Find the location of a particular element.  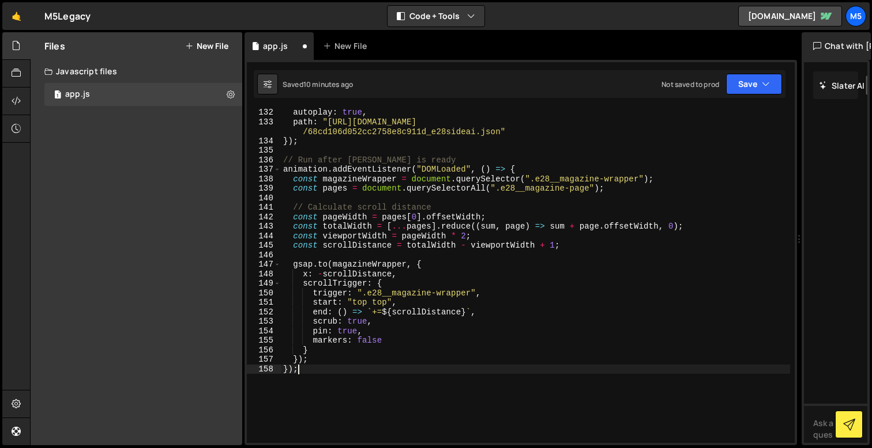

div: 152 is located at coordinates (263, 312).